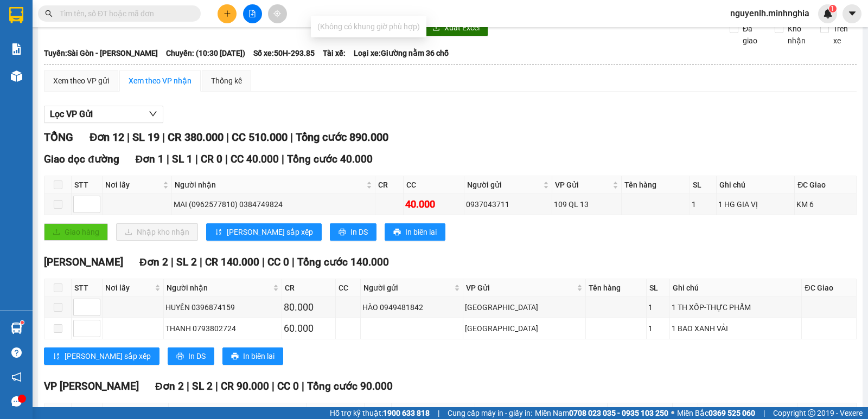 The image size is (868, 419). What do you see at coordinates (16, 402) in the screenshot?
I see `span: message` at bounding box center [16, 402].